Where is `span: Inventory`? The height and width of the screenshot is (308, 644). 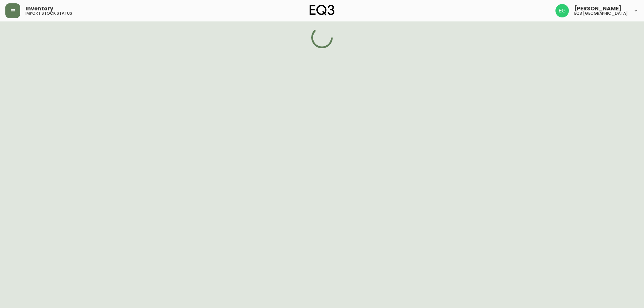
span: Inventory is located at coordinates (40, 8).